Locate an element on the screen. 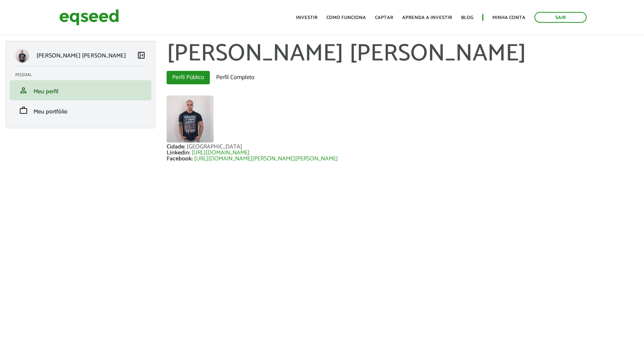 This screenshot has width=644, height=351. li: Meu perfil is located at coordinates (80, 90).